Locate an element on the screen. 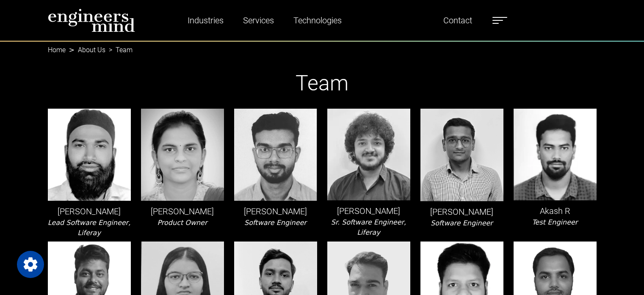 This screenshot has height=295, width=644. a: Contact is located at coordinates (458, 20).